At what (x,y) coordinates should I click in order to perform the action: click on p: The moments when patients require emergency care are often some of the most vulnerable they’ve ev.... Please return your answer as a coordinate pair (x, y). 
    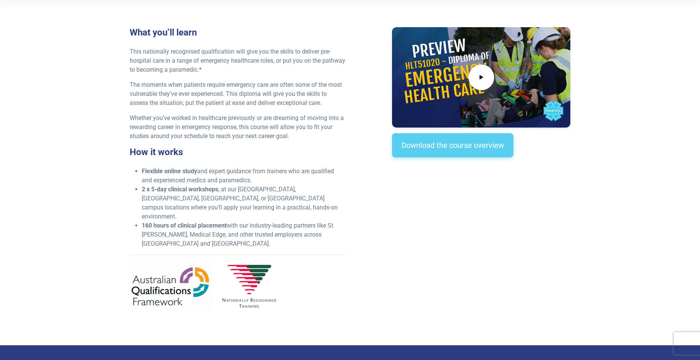
    Looking at the image, I should click on (237, 94).